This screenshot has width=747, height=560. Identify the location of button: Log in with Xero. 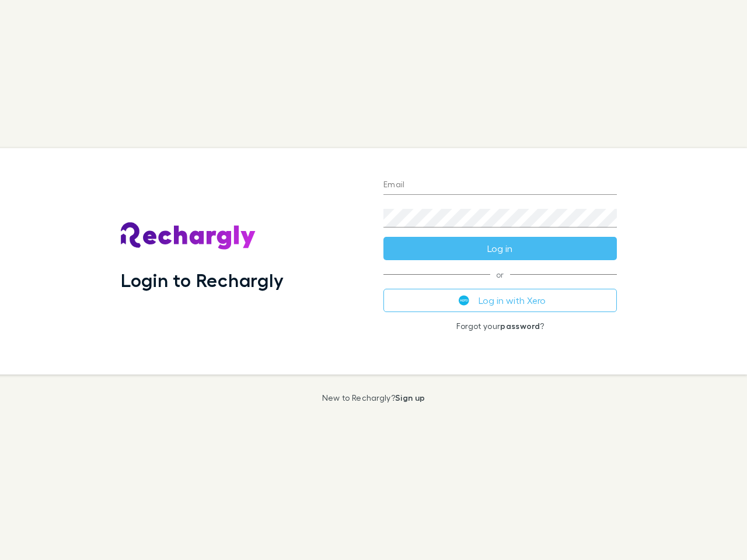
(500, 301).